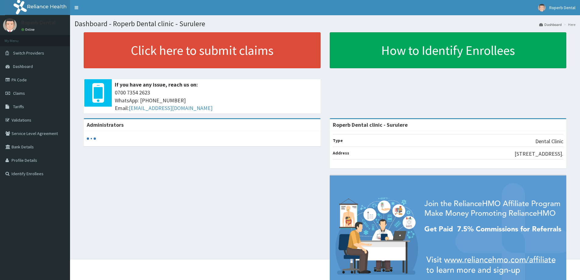 Image resolution: width=580 pixels, height=280 pixels. I want to click on span: Switch Providers, so click(29, 53).